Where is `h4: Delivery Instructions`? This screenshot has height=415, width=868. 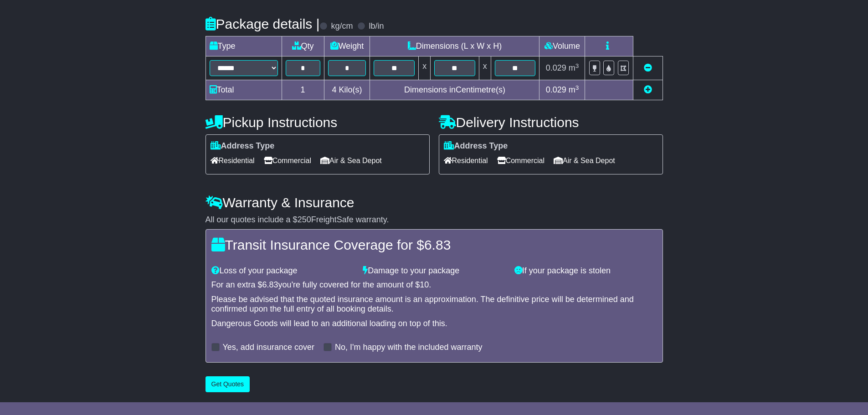 h4: Delivery Instructions is located at coordinates (550, 122).